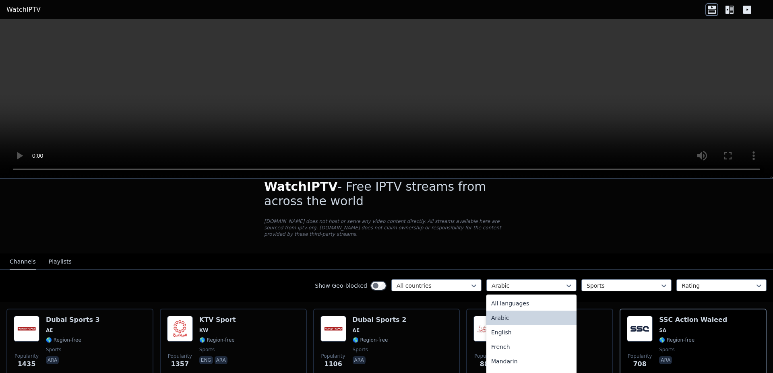 This screenshot has height=373, width=773. I want to click on span: 1435, so click(27, 364).